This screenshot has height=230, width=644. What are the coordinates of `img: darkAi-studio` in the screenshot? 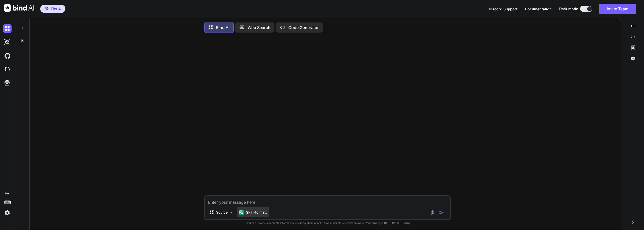 It's located at (7, 42).